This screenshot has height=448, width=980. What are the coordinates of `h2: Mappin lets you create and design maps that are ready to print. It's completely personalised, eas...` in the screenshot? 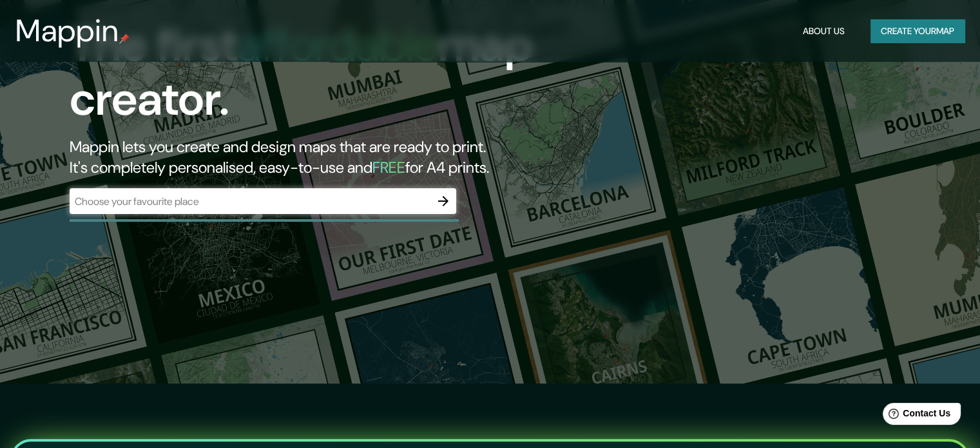 It's located at (314, 157).